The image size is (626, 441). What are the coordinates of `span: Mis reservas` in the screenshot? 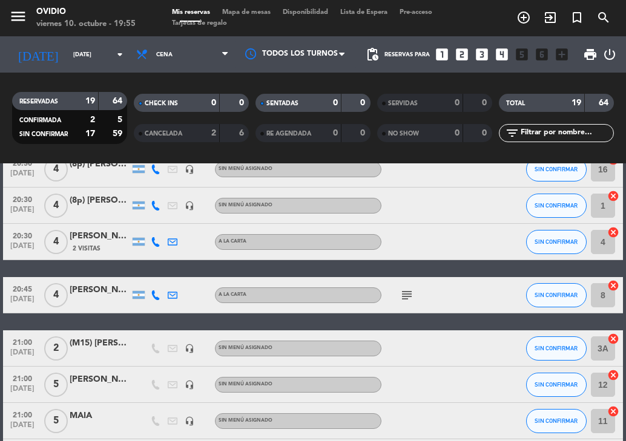 It's located at (191, 12).